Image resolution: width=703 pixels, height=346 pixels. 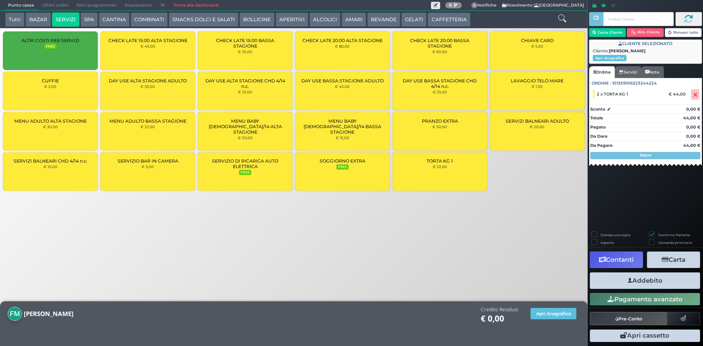 What do you see at coordinates (384, 20) in the screenshot?
I see `button: BEVANDE` at bounding box center [384, 20].